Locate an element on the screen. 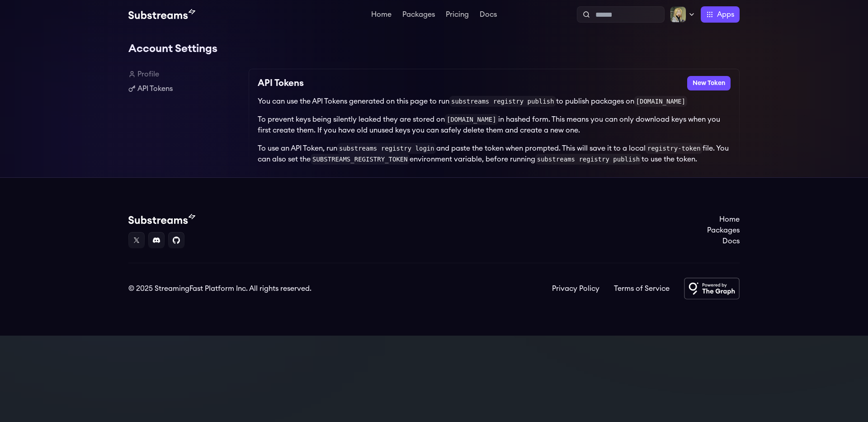  code: substreams registry login is located at coordinates (387, 148).